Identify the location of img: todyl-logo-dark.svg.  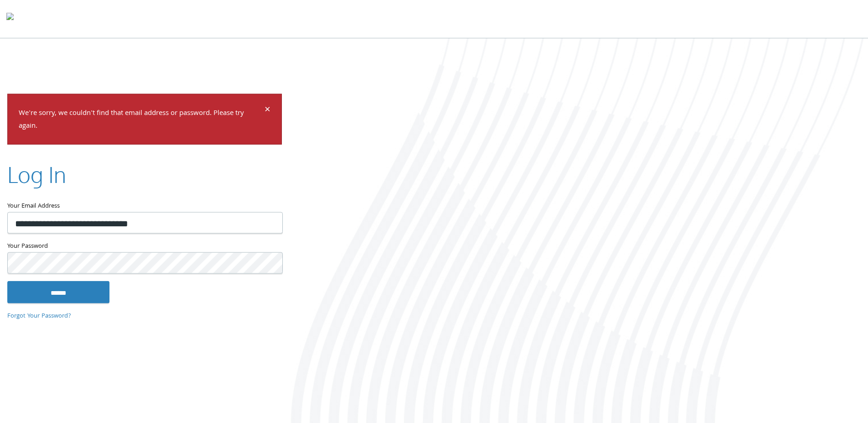
(10, 19).